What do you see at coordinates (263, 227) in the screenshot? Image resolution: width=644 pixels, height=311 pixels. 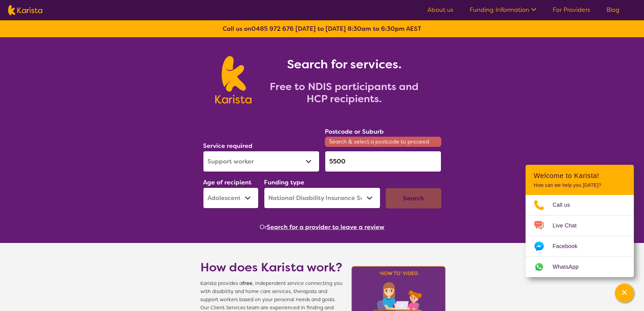 I see `span: Or` at bounding box center [263, 227].